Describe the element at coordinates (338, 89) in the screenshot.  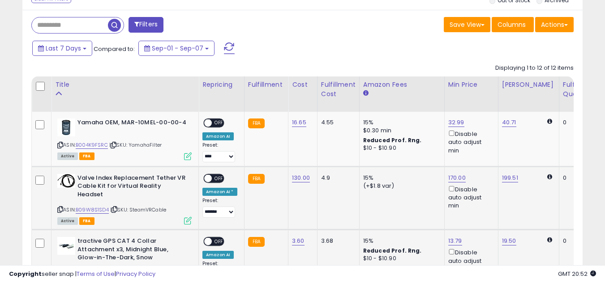
I see `div: Fulfillment Cost` at that location.